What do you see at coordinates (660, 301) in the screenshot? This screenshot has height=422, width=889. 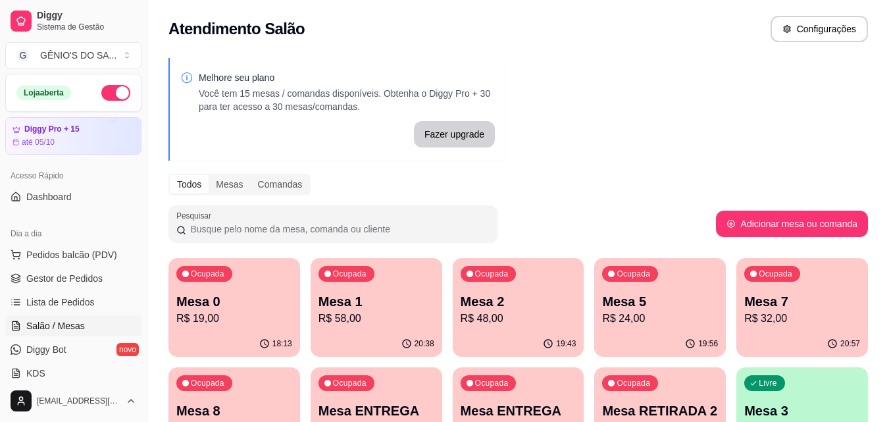 I see `p: Mesa 5` at bounding box center [660, 301].